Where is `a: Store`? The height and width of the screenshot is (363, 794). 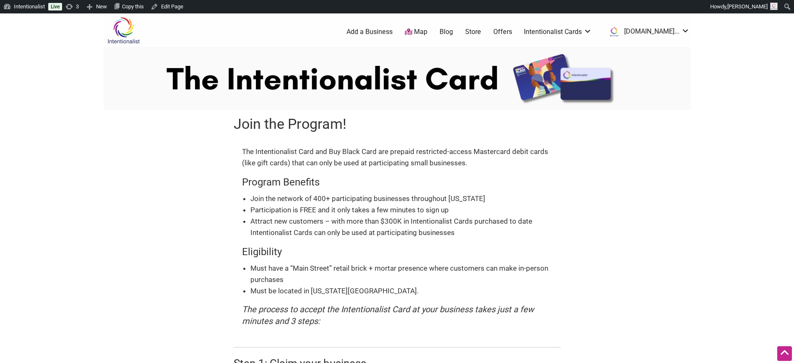
a: Store is located at coordinates (473, 32).